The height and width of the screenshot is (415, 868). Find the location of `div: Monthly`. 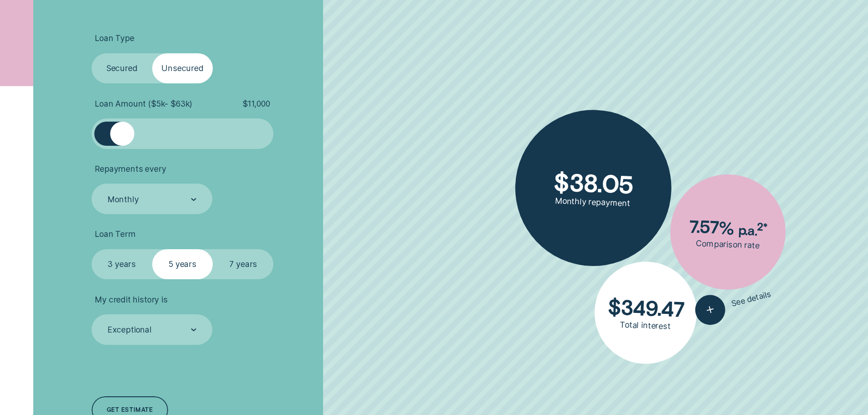

div: Monthly is located at coordinates (123, 199).